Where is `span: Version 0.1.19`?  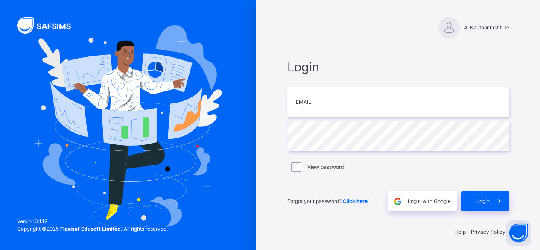
span: Version 0.1.19 is located at coordinates (92, 221).